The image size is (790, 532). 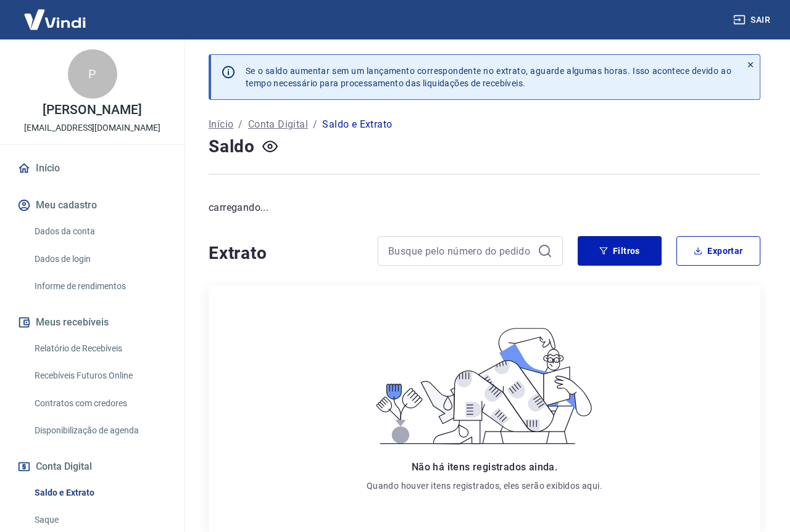 What do you see at coordinates (221, 124) in the screenshot?
I see `p: Início` at bounding box center [221, 124].